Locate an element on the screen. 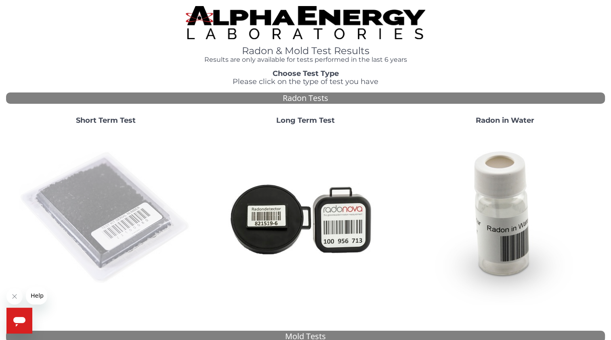  strong: Long Term Test is located at coordinates (305, 120).